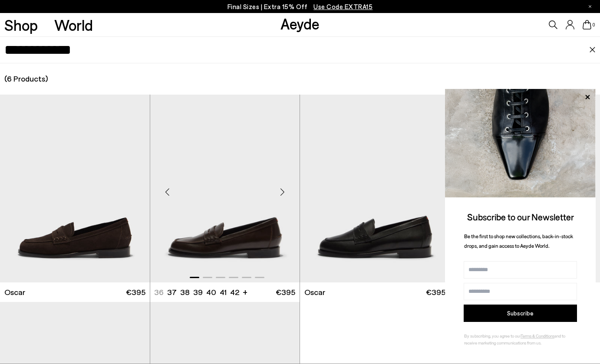 The height and width of the screenshot is (364, 600). Describe the element at coordinates (520, 313) in the screenshot. I see `button: Subscribe` at that location.